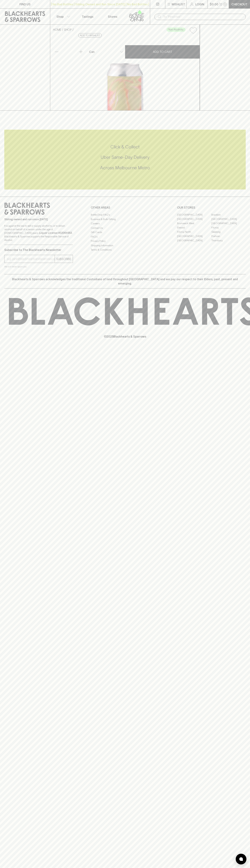  Describe the element at coordinates (125, 157) in the screenshot. I see `h5: Uber Same-Day Delivery` at that location.